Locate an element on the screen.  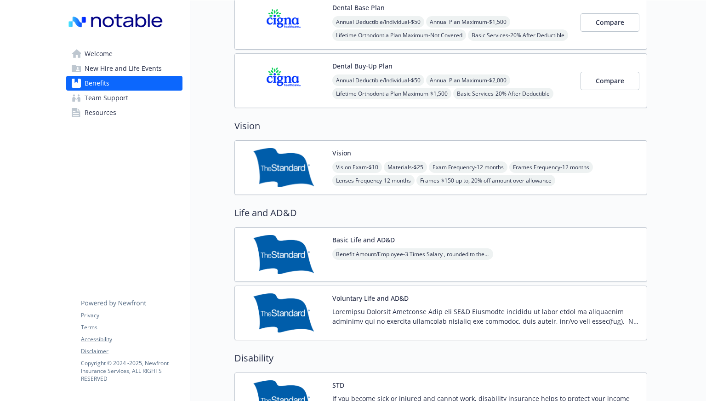
button: Dental Base Plan is located at coordinates (359, 7).